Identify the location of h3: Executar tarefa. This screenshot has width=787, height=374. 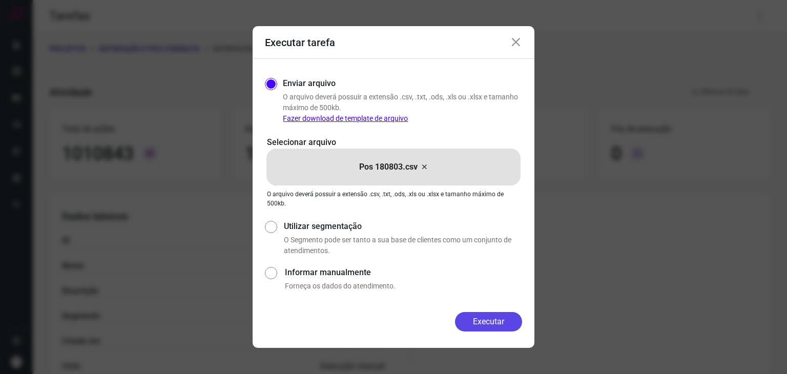
(300, 43).